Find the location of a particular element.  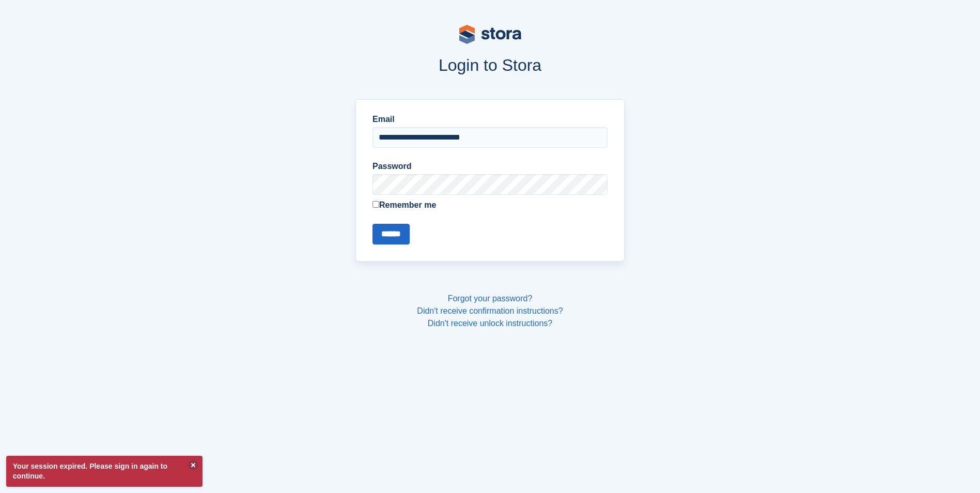

label: Email is located at coordinates (490, 119).